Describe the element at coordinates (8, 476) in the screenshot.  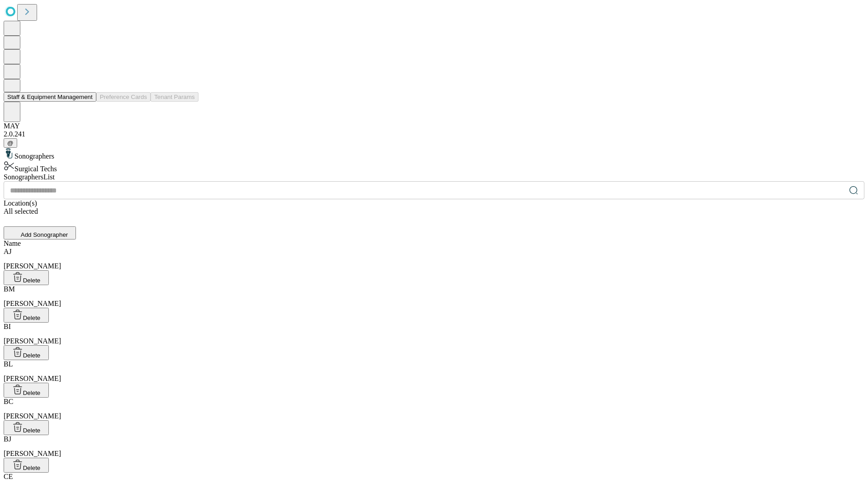
I see `span: CE` at that location.